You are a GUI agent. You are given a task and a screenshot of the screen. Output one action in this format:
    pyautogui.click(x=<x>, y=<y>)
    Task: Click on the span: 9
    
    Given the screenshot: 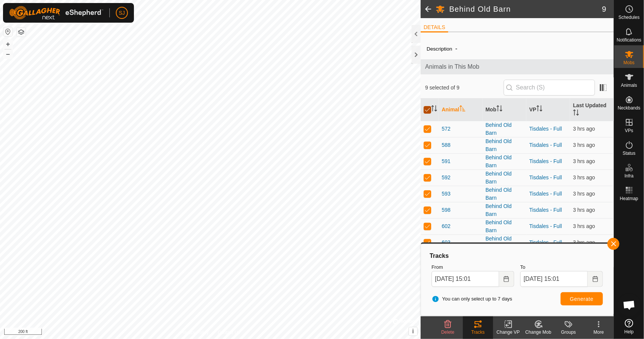 What is the action you would take?
    pyautogui.click(x=604, y=9)
    